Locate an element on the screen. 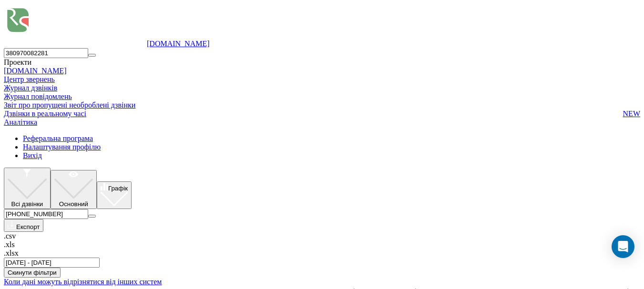 Image resolution: width=644 pixels, height=289 pixels. span: NEW is located at coordinates (631, 114).